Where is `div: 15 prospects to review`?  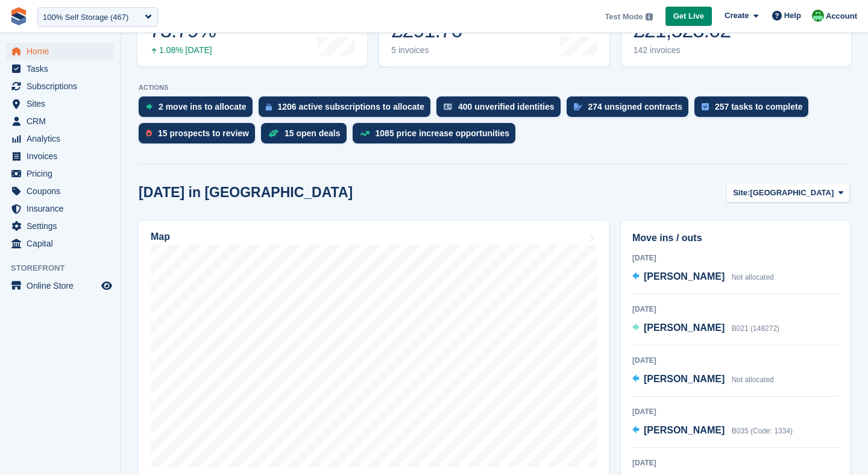
div: 15 prospects to review is located at coordinates (203, 133).